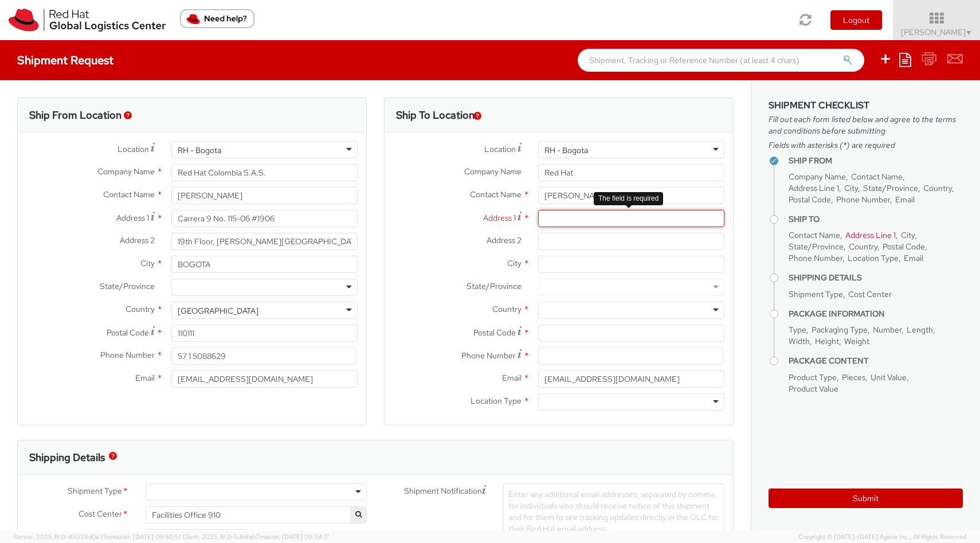 The image size is (980, 543). Describe the element at coordinates (66, 61) in the screenshot. I see `h4: Shipment Request` at that location.